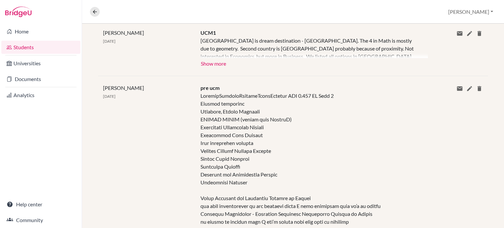 This screenshot has width=504, height=228. Describe the element at coordinates (41, 63) in the screenshot. I see `a: Universities` at that location.